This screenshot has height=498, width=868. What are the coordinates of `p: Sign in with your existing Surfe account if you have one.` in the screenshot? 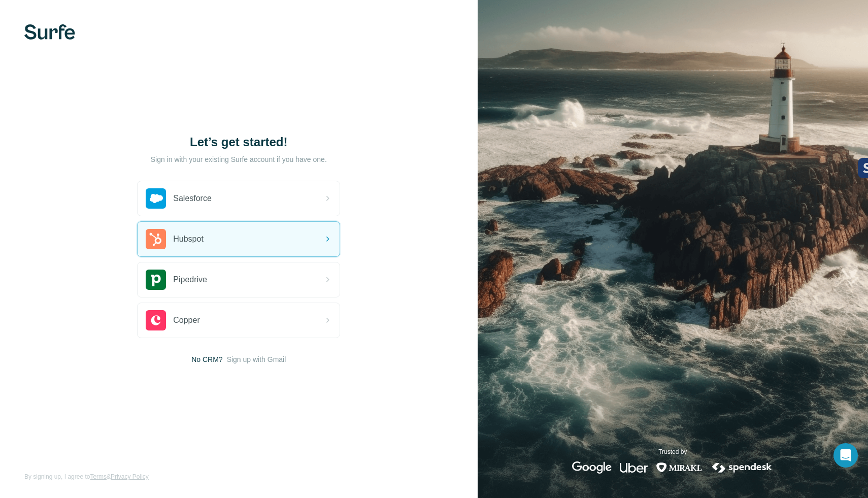 It's located at (239, 159).